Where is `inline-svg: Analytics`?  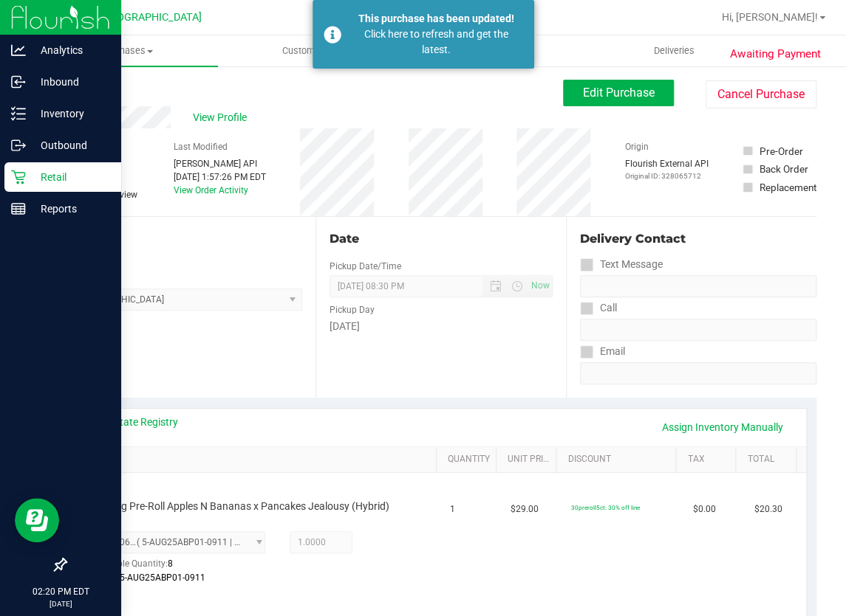
inline-svg: Analytics is located at coordinates (19, 50).